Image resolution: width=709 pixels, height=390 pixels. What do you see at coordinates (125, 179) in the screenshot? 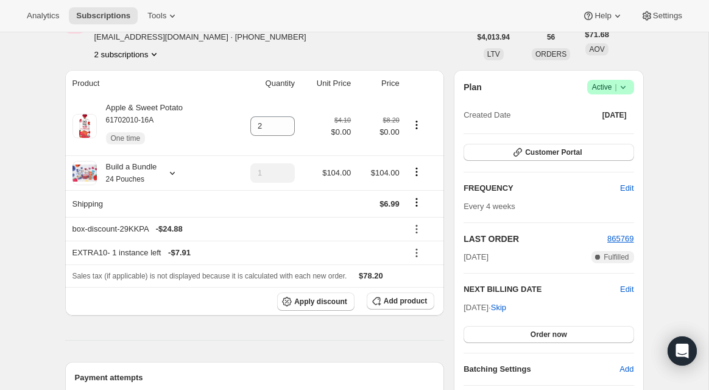
I see `small: 24 Pouches` at bounding box center [125, 179].